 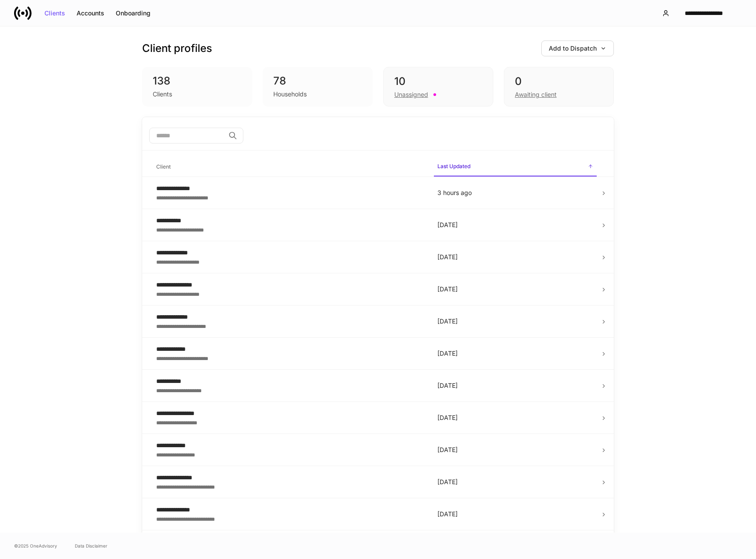 What do you see at coordinates (90, 14) in the screenshot?
I see `button: Accounts` at bounding box center [90, 14].